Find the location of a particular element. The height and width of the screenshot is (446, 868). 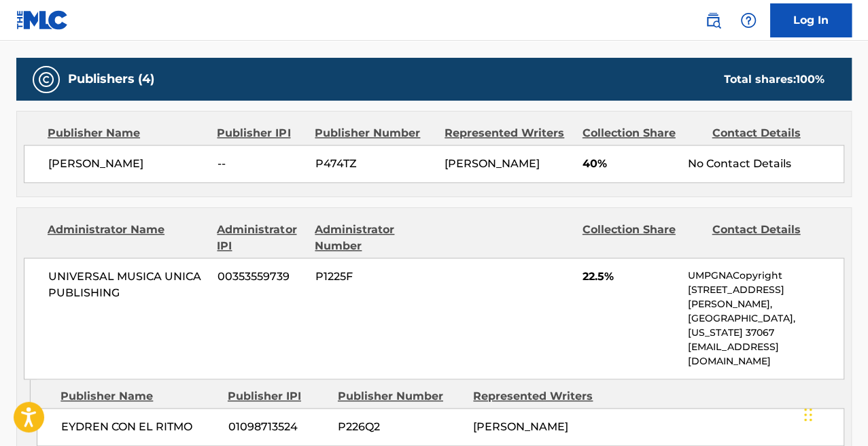

span: EYDREN CON EL RITMO is located at coordinates (139, 427).